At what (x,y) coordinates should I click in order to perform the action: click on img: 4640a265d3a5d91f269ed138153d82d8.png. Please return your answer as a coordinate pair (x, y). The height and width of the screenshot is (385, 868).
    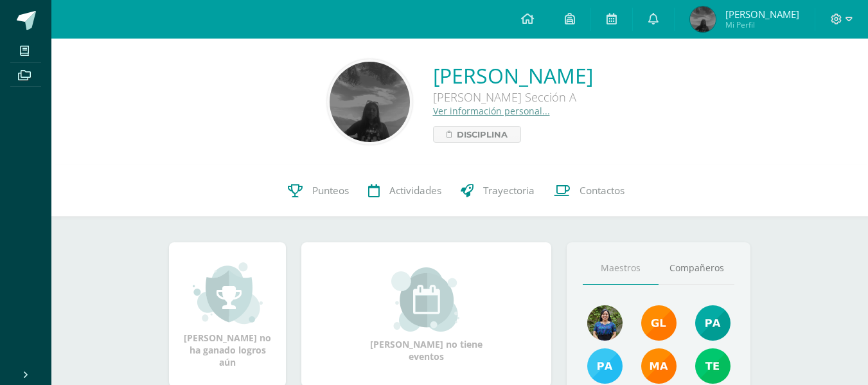
    Looking at the image, I should click on (370, 102).